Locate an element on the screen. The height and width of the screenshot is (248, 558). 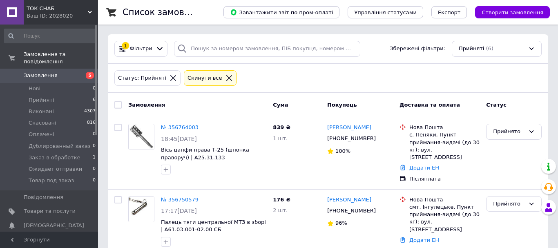
span: 100% is located at coordinates (343, 151).